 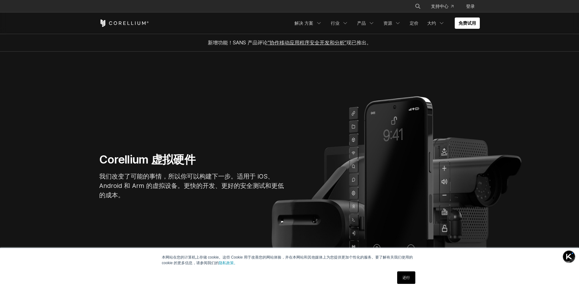 What do you see at coordinates (289, 43) in the screenshot?
I see `span: 新增功能！SANS 产品评论 现已推出。` at bounding box center [289, 43].